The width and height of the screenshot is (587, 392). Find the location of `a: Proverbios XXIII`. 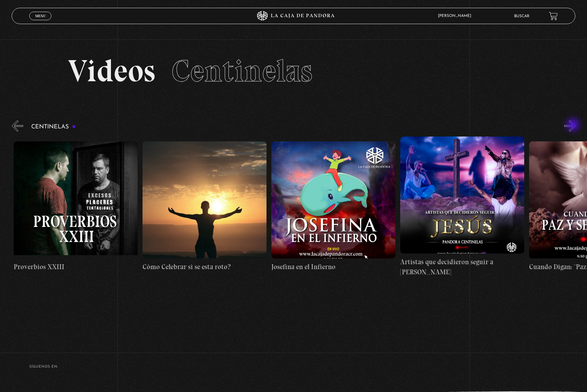

a: Proverbios XXIII is located at coordinates (76, 207).